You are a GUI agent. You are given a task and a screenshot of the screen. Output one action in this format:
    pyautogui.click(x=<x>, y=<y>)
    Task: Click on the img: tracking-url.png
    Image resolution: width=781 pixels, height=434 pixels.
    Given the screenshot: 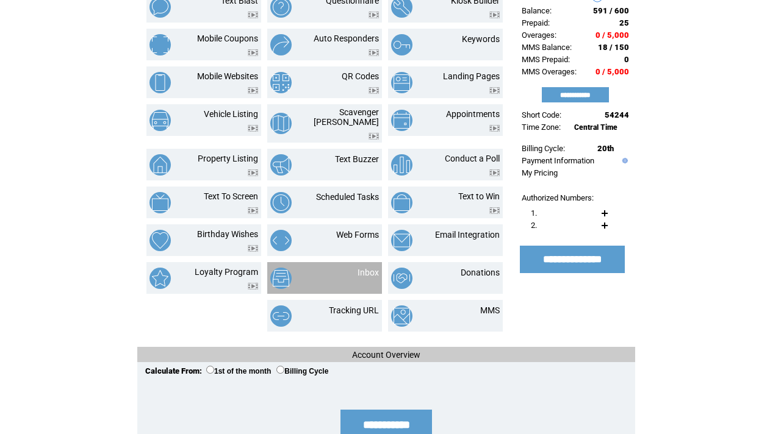 What is the action you would take?
    pyautogui.click(x=281, y=316)
    